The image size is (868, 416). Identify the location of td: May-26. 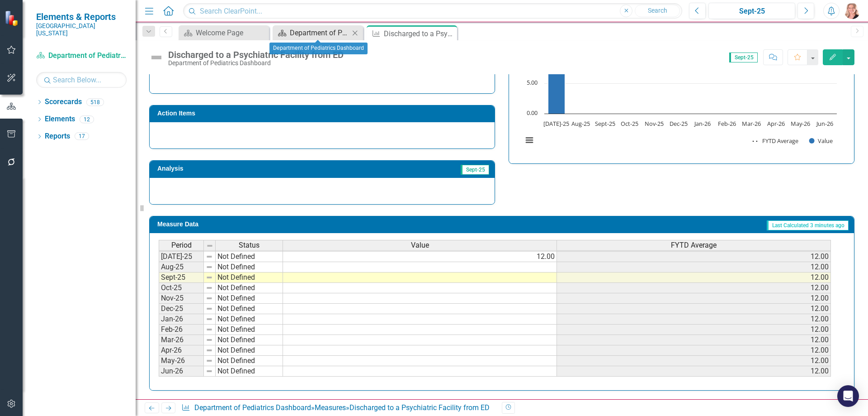
(181, 360).